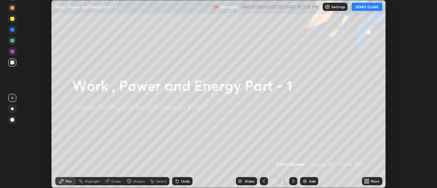 This screenshot has height=188, width=437. Describe the element at coordinates (367, 7) in the screenshot. I see `button: START CLASS` at that location.